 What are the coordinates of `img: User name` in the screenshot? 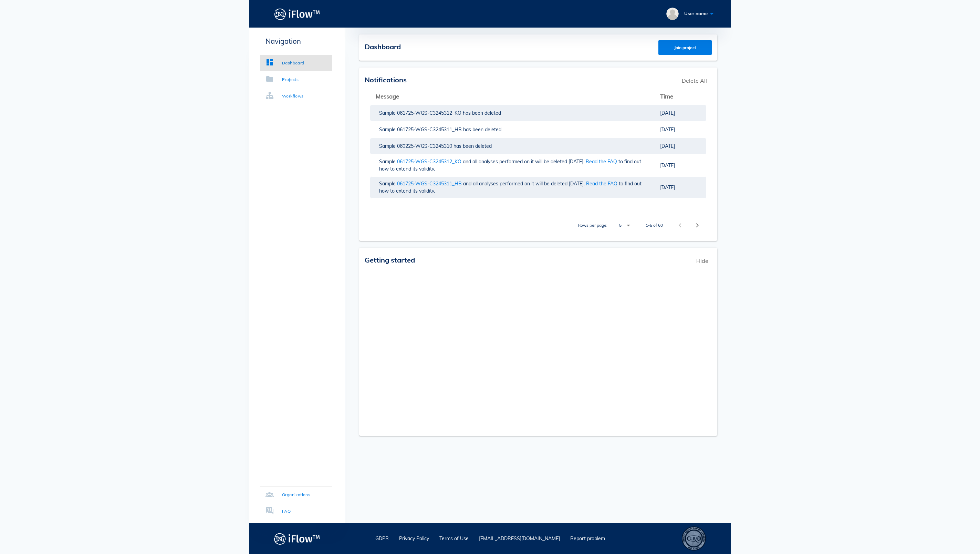 It's located at (673, 14).